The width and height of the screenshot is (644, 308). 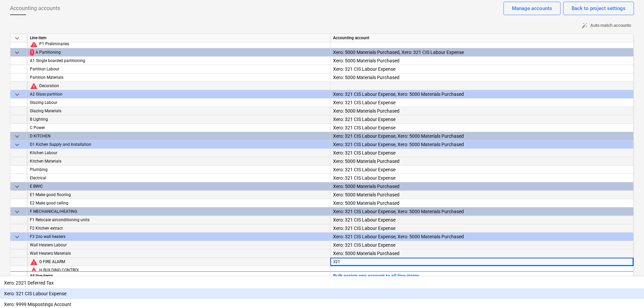 What do you see at coordinates (376, 276) in the screenshot?
I see `button: Bulk assign one account to all line-items` at bounding box center [376, 276].